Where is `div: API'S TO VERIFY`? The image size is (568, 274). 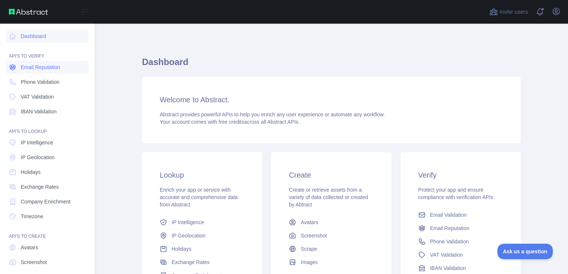 div: API'S TO VERIFY is located at coordinates (47, 52).